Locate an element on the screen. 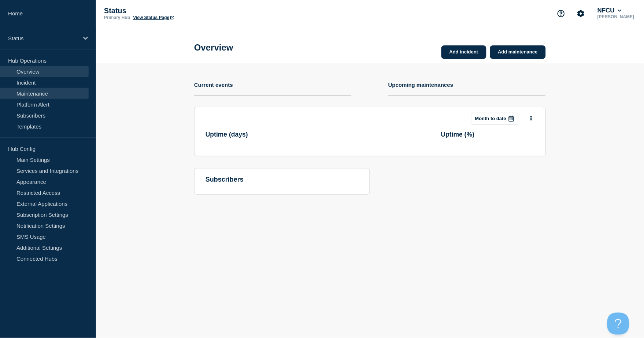 This screenshot has width=644, height=338. button: NFCU is located at coordinates (610, 11).